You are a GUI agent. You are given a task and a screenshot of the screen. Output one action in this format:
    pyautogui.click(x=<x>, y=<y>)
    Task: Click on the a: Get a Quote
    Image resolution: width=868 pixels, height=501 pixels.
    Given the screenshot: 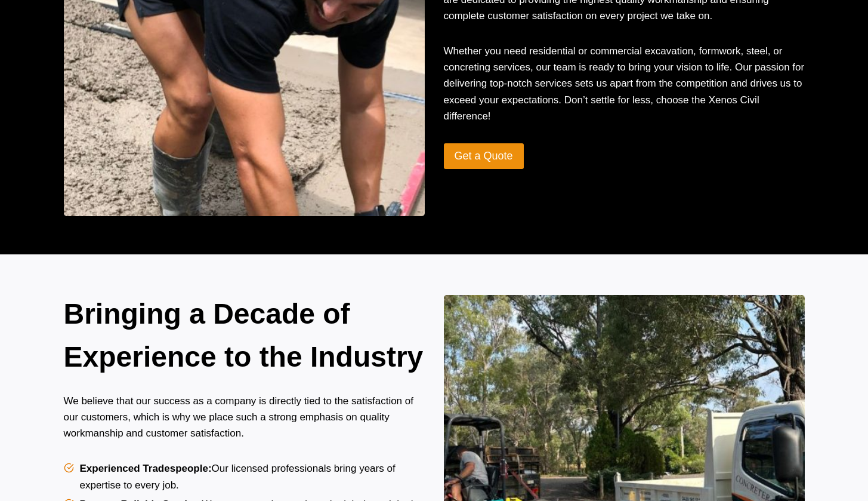 What is the action you would take?
    pyautogui.click(x=483, y=156)
    